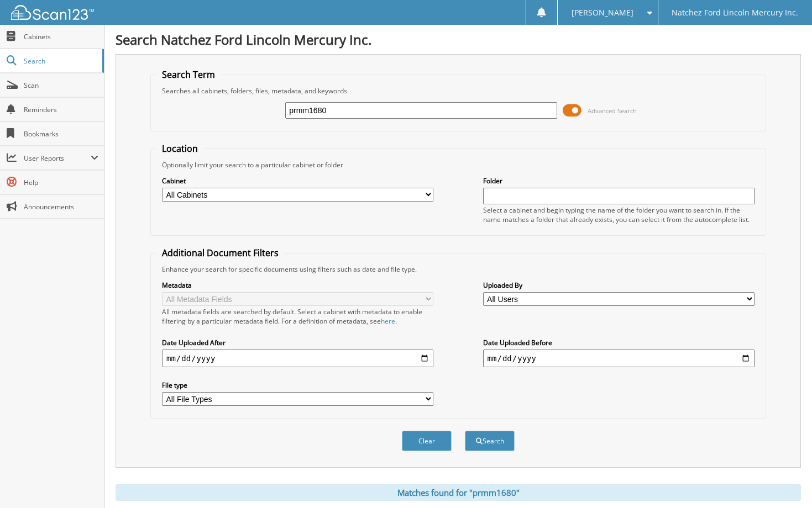 Image resolution: width=812 pixels, height=508 pixels. I want to click on label: Folder, so click(619, 181).